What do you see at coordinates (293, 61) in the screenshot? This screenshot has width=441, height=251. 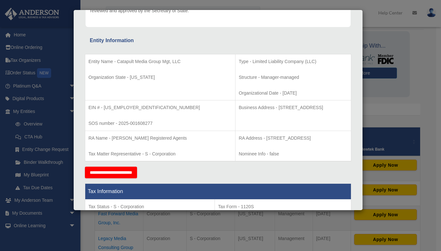 I see `p: Type - Limited Liability Company (LLC)` at bounding box center [293, 61].